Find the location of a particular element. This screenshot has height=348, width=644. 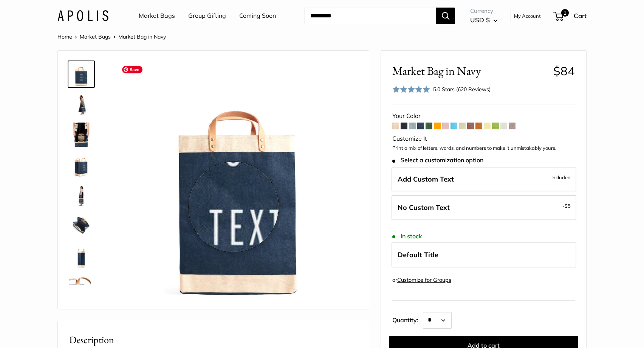

span: USD $ is located at coordinates (480, 20).